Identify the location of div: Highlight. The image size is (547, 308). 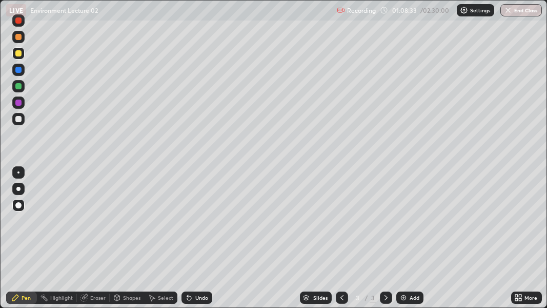
(62, 297).